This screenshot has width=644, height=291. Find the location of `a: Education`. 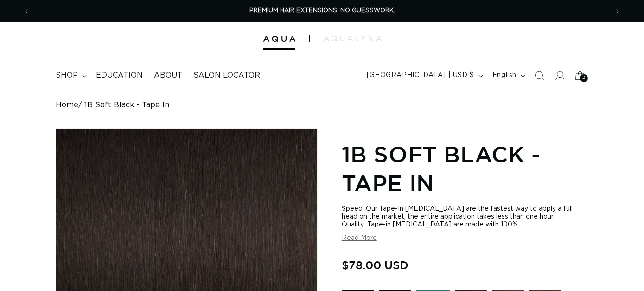

a: Education is located at coordinates (119, 75).